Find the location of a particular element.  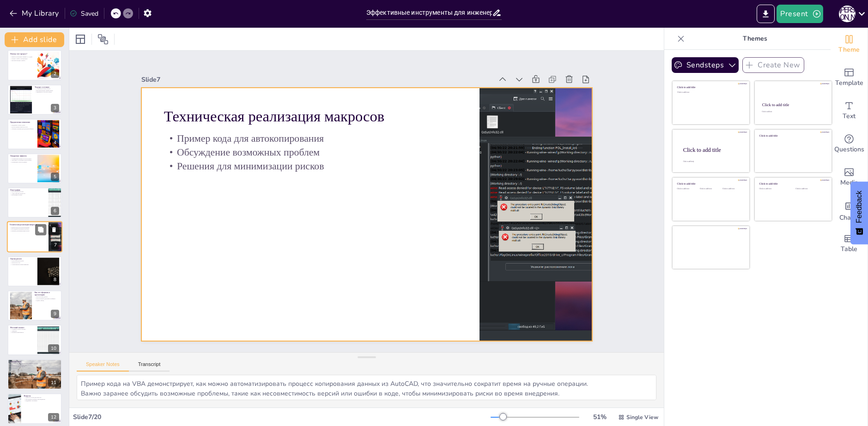

p: Шестинедельный план is located at coordinates (28, 192).